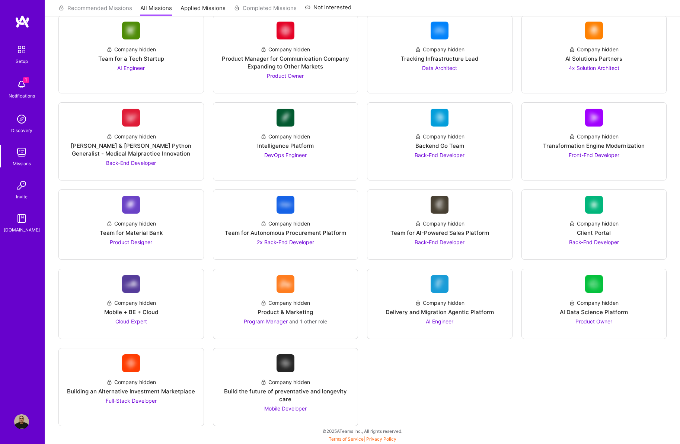 The height and width of the screenshot is (444, 680). What do you see at coordinates (440, 54) in the screenshot?
I see `a: Company LogoCompany hiddenTracking Infrastructure LeadData Architect` at bounding box center [440, 54].